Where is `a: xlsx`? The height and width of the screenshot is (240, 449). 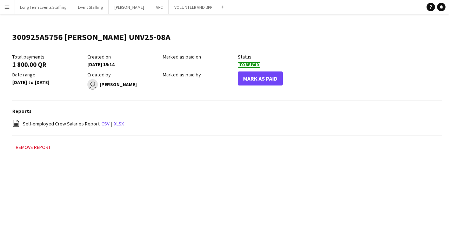 a: xlsx is located at coordinates (119, 124).